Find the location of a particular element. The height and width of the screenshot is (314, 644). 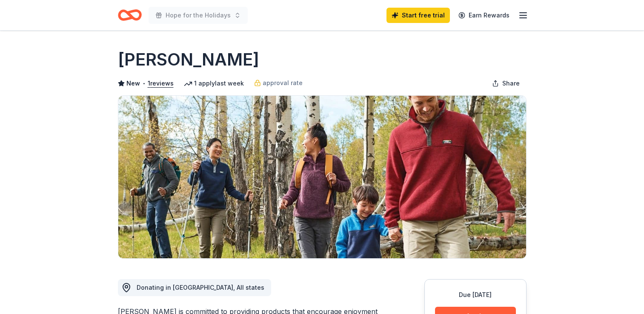

button: Share is located at coordinates (506, 83).